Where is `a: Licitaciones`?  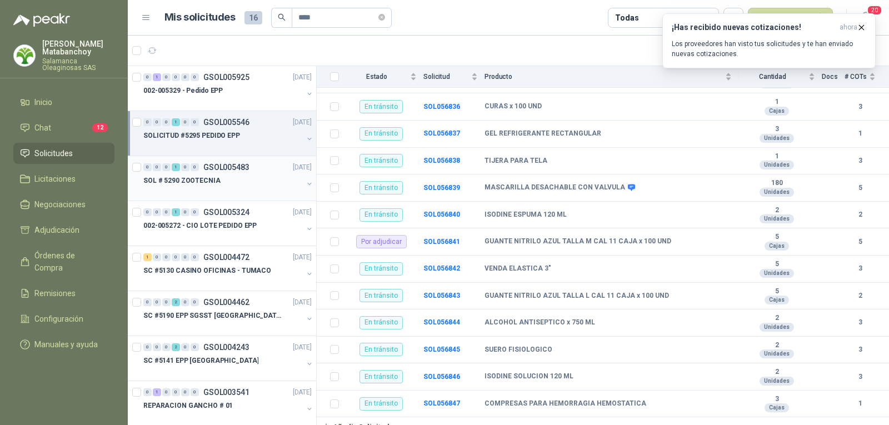
a: Licitaciones is located at coordinates (64, 179).